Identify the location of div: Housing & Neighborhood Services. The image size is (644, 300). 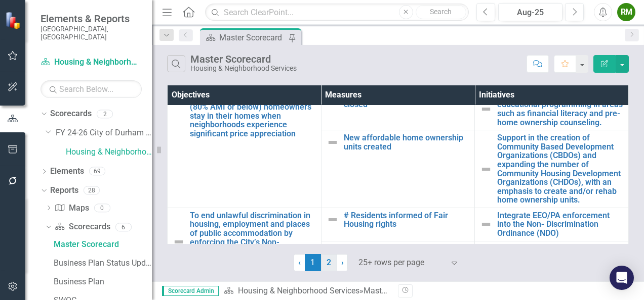
(244, 68).